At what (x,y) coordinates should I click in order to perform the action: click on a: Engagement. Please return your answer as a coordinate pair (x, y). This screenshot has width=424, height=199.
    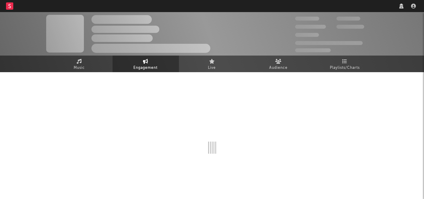
    Looking at the image, I should click on (146, 64).